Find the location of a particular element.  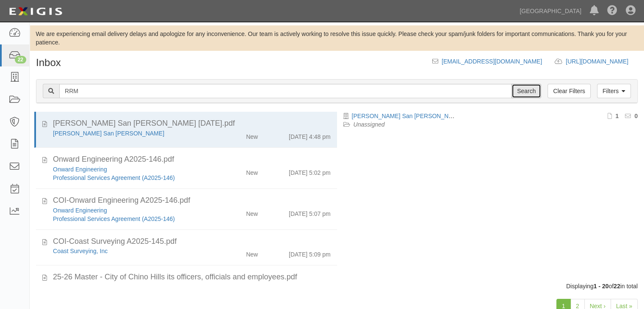

h1: Inbox is located at coordinates (48, 63).